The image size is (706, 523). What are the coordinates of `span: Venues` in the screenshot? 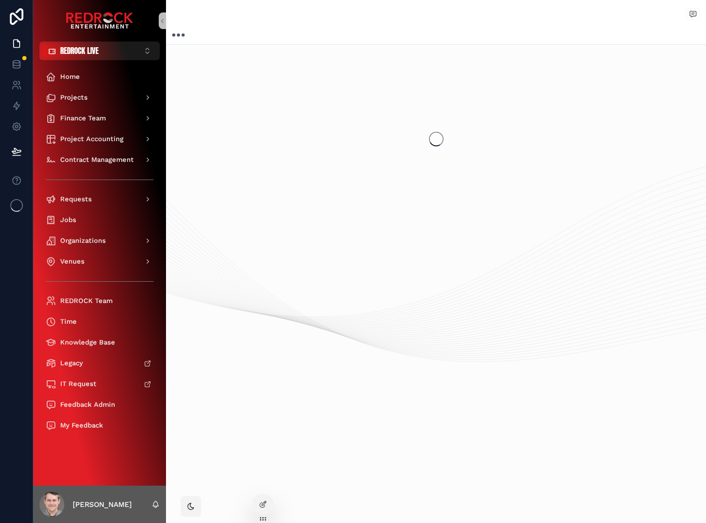 It's located at (72, 261).